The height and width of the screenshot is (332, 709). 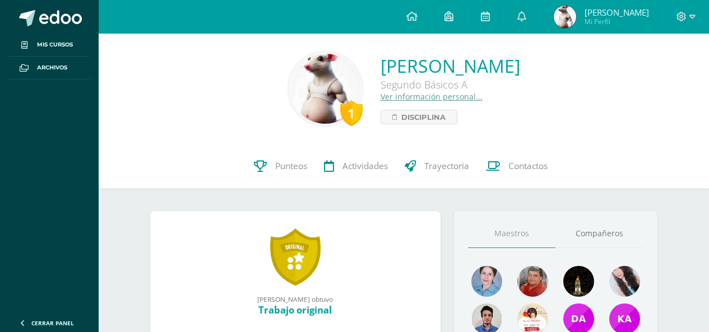 What do you see at coordinates (419, 117) in the screenshot?
I see `a: Disciplina` at bounding box center [419, 117].